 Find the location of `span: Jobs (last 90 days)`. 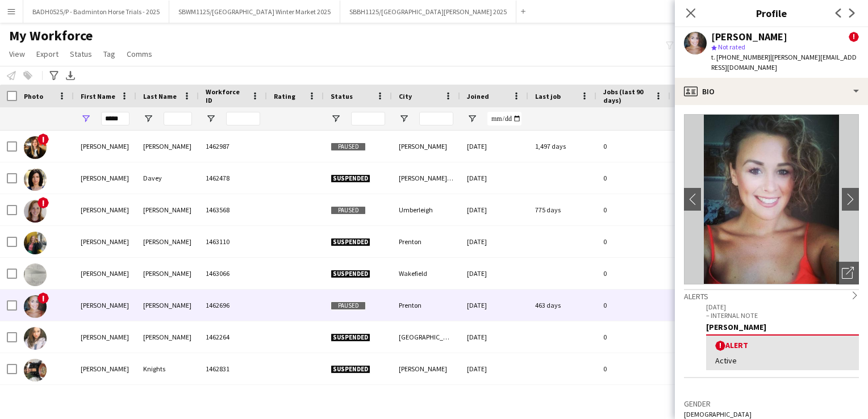

span: Jobs (last 90 days) is located at coordinates (627, 96).